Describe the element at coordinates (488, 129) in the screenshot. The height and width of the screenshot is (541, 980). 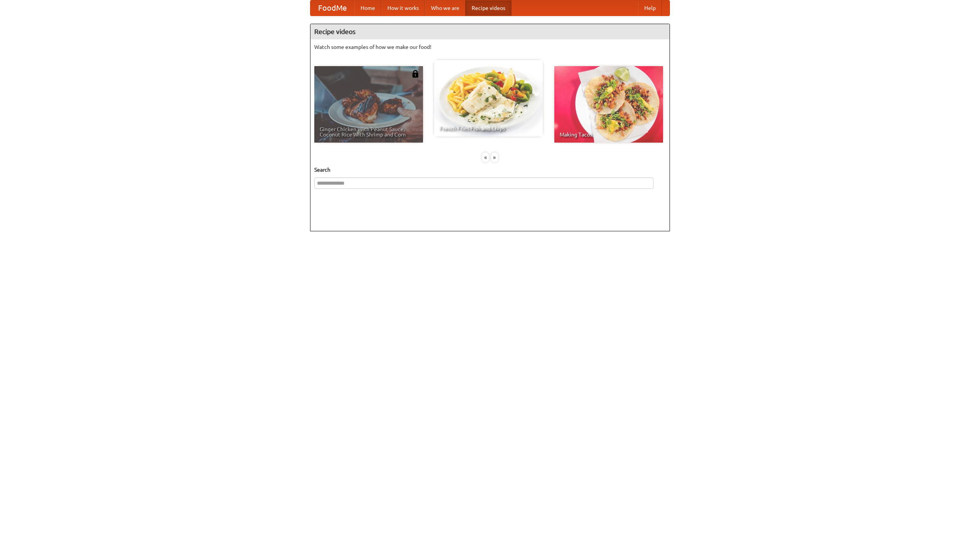
I see `span: French Fries Fish and Chips` at that location.